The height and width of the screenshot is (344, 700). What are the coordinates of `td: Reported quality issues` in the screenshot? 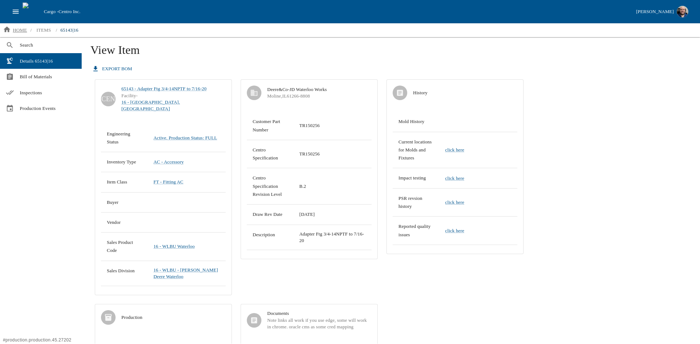 It's located at (416, 231).